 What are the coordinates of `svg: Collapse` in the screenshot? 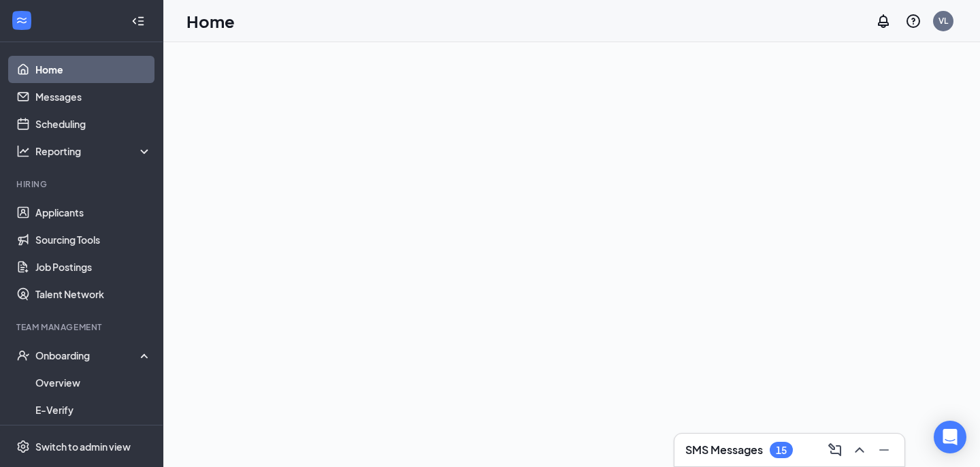 It's located at (138, 21).